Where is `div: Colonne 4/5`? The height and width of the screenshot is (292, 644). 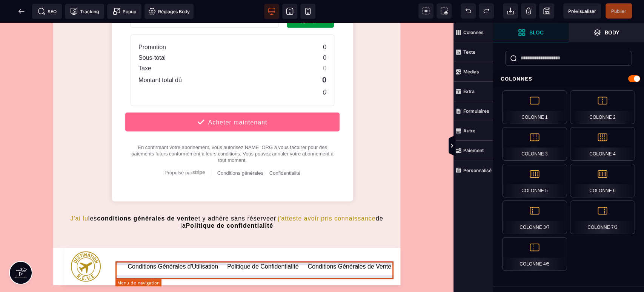
div: Colonne 4/5 is located at coordinates (534, 253).